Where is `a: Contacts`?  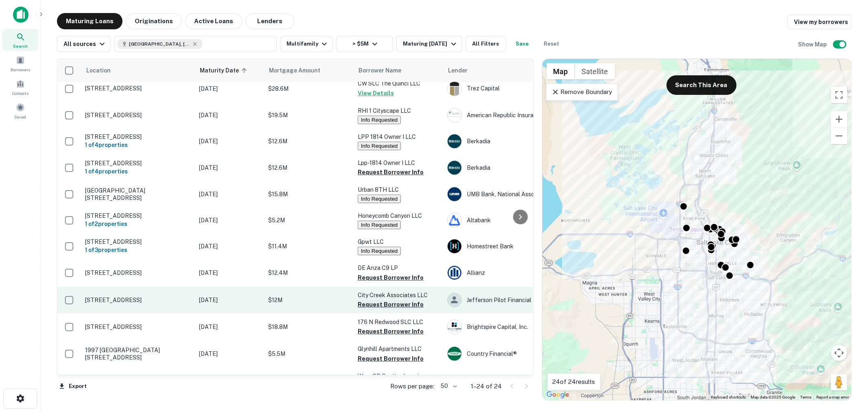
a: Contacts is located at coordinates (20, 87).